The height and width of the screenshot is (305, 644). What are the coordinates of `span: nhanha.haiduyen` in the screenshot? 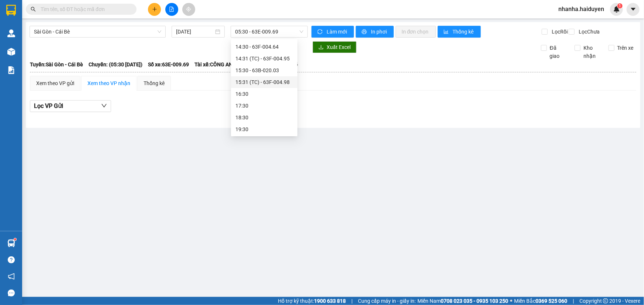 It's located at (581, 9).